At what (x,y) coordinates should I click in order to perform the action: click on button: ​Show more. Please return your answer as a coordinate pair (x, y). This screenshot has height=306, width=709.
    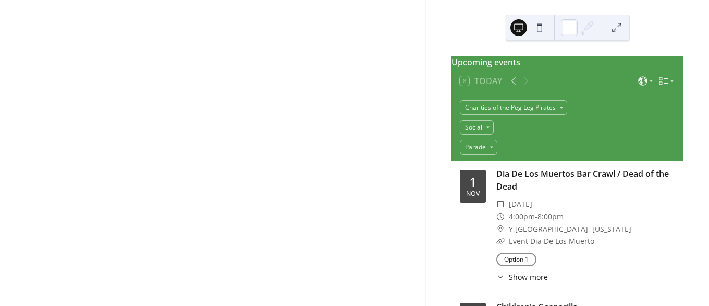
    Looking at the image, I should click on (522, 276).